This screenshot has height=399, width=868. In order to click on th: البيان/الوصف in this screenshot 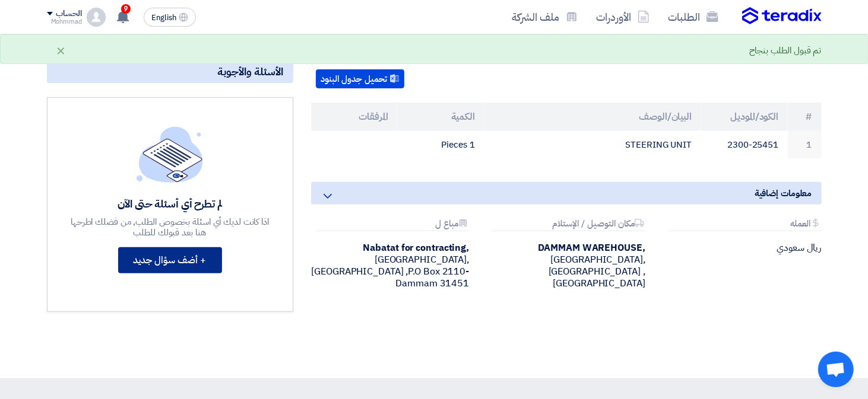, I will do `click(593, 117)`.